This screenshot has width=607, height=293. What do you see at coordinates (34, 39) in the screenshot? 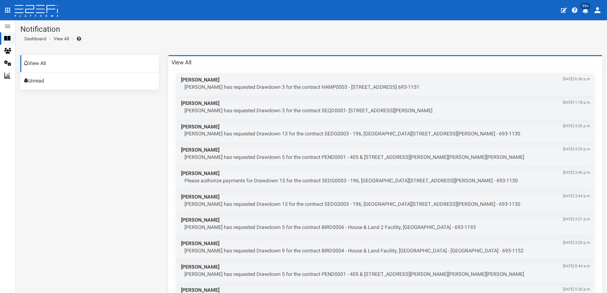
I see `a: Dashboard` at bounding box center [34, 39].